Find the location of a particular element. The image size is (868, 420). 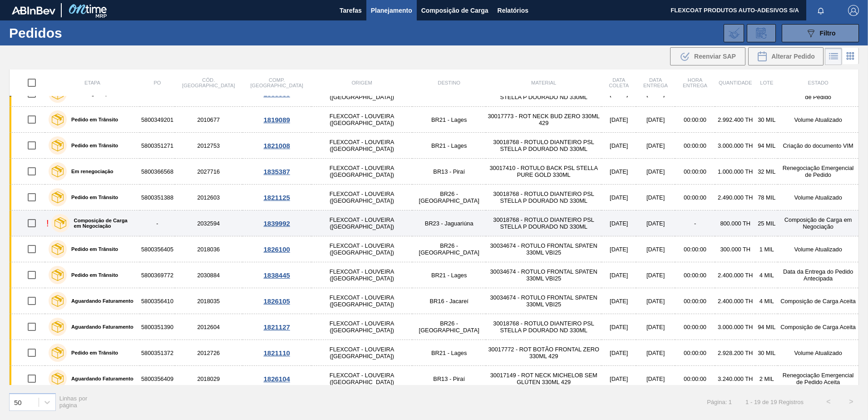

td: 5800351372 is located at coordinates (157, 353).